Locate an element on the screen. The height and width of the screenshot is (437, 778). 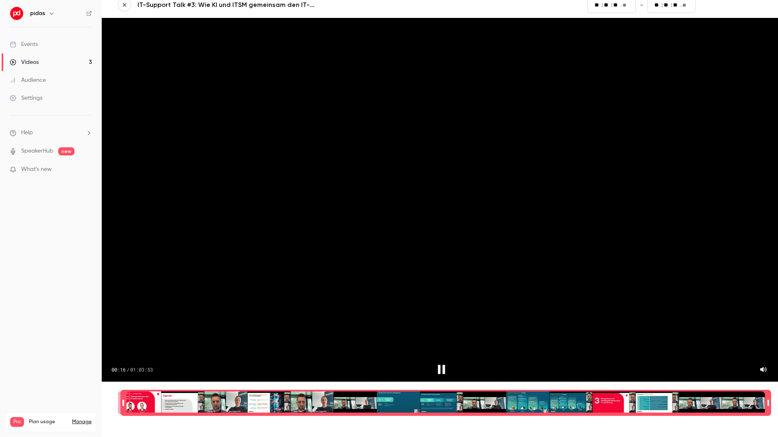
div: Time range seconds start time is located at coordinates (123, 403).